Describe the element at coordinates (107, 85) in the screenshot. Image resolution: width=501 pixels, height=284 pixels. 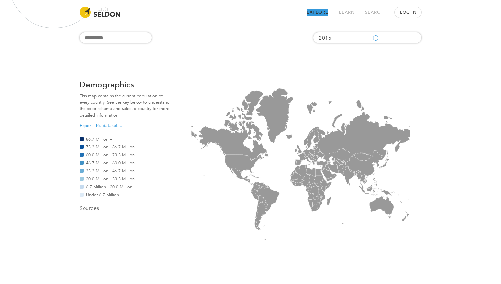
I see `a: Demographics` at that location.